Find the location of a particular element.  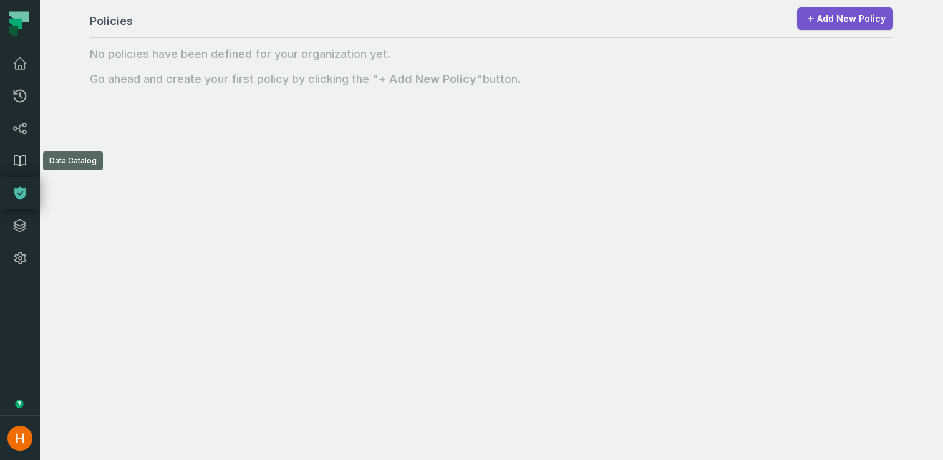

h1: Policies is located at coordinates (111, 21).